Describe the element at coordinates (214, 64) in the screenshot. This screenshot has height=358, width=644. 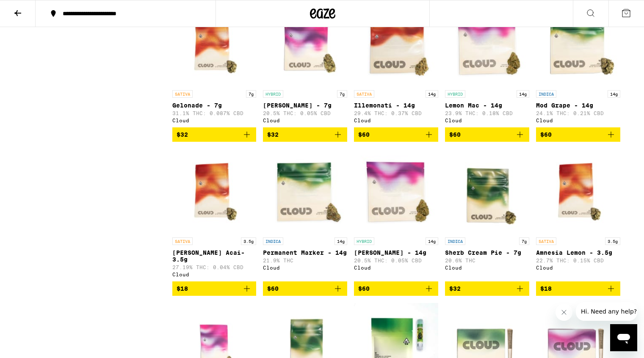
I see `a: Open page for Gelonade - 7g from Cloud` at that location.